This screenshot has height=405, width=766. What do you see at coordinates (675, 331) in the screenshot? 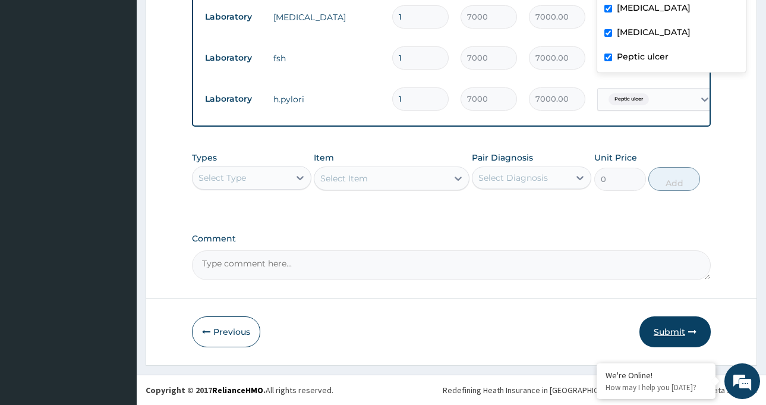
I see `button: Submit` at bounding box center [675, 331].